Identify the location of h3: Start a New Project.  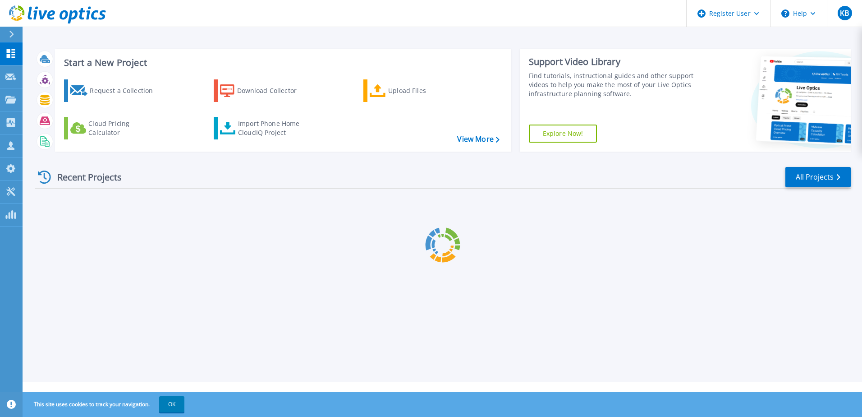
(281, 63).